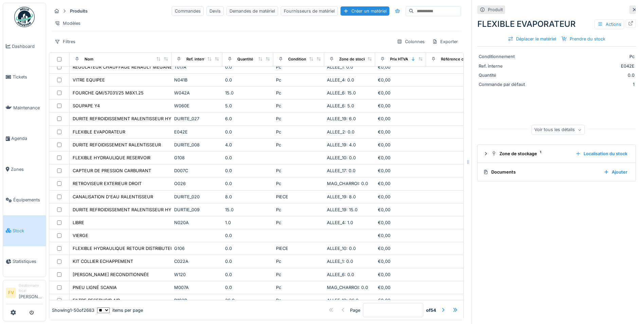  What do you see at coordinates (299, 197) in the screenshot?
I see `div: PIECE` at bounding box center [299, 197].